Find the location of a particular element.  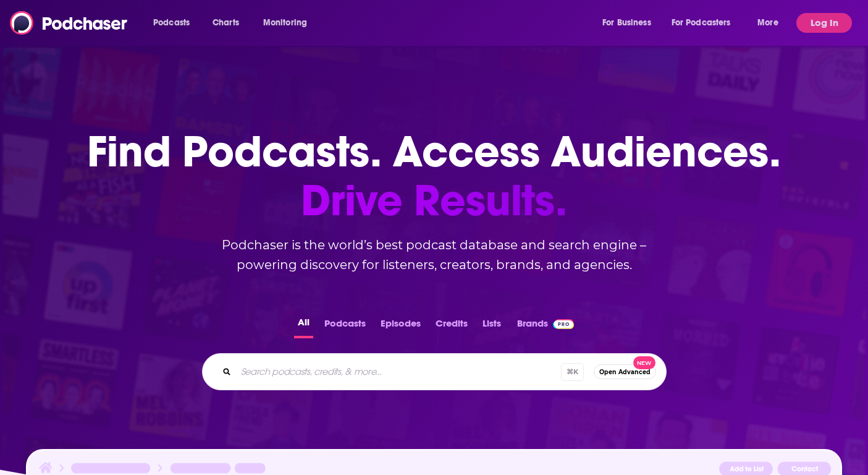

a: Charts is located at coordinates (225, 23).